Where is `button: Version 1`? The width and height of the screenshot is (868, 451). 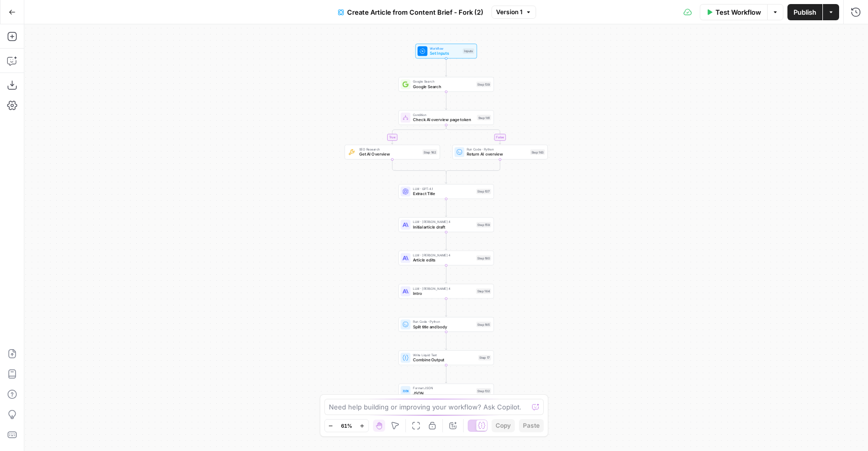 button: Version 1 is located at coordinates (514, 12).